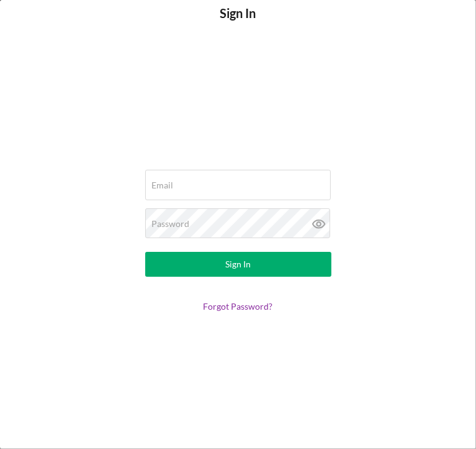 The height and width of the screenshot is (449, 476). What do you see at coordinates (171, 224) in the screenshot?
I see `label: Password` at bounding box center [171, 224].